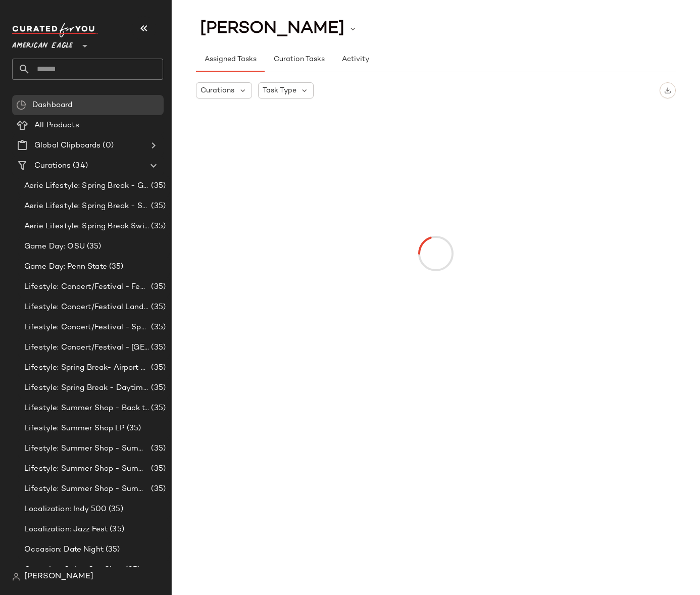  Describe the element at coordinates (87, 449) in the screenshot. I see `span: Lifestyle: Summer Shop - Summer Abroad` at that location.